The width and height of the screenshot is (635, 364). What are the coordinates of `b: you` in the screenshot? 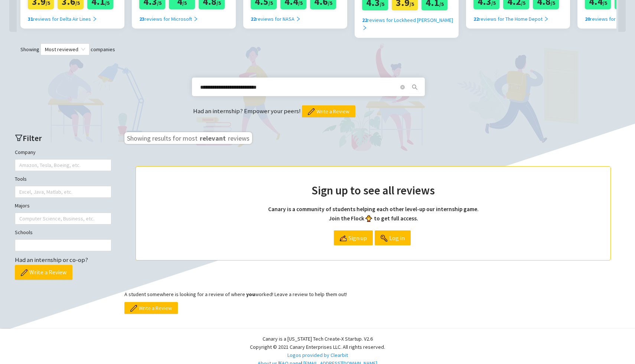 It's located at (251, 294).